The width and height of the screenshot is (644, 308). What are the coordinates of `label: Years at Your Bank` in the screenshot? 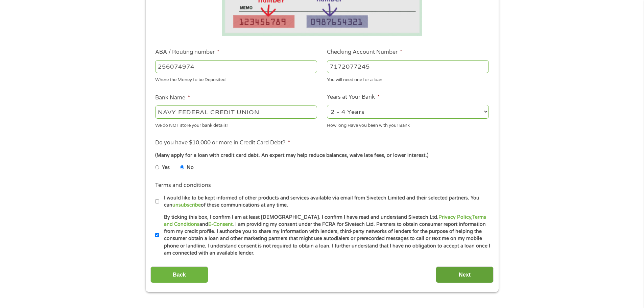 It's located at (354, 97).